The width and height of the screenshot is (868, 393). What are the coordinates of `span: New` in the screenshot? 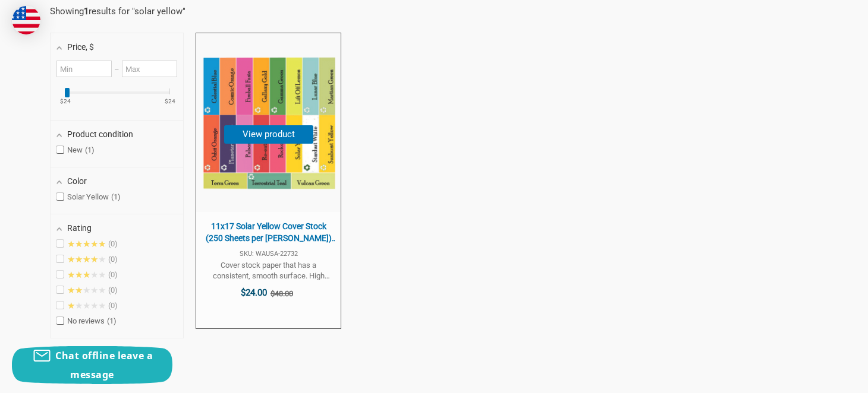 It's located at (76, 150).